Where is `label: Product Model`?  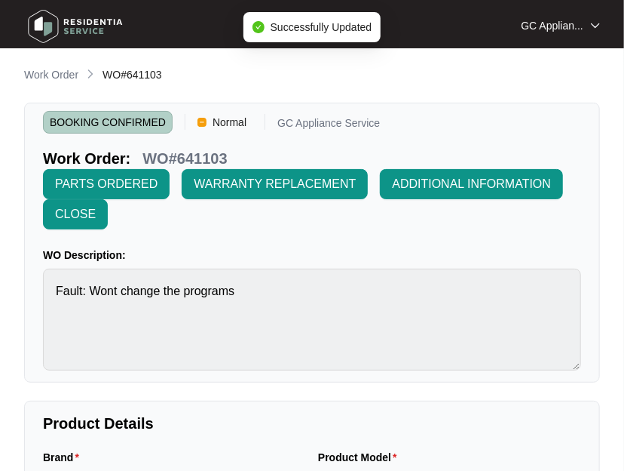 label: Product Model is located at coordinates (361, 457).